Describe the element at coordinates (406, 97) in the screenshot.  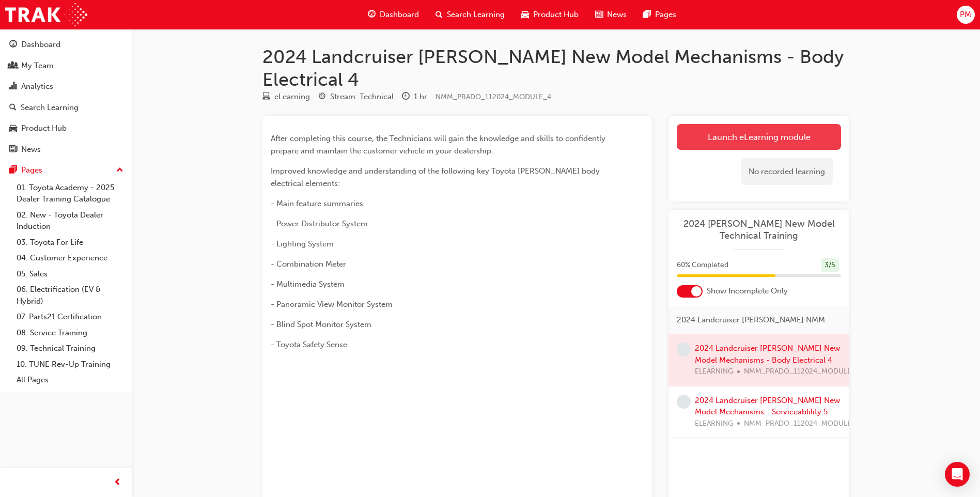
I see `span: clock-icon` at that location.